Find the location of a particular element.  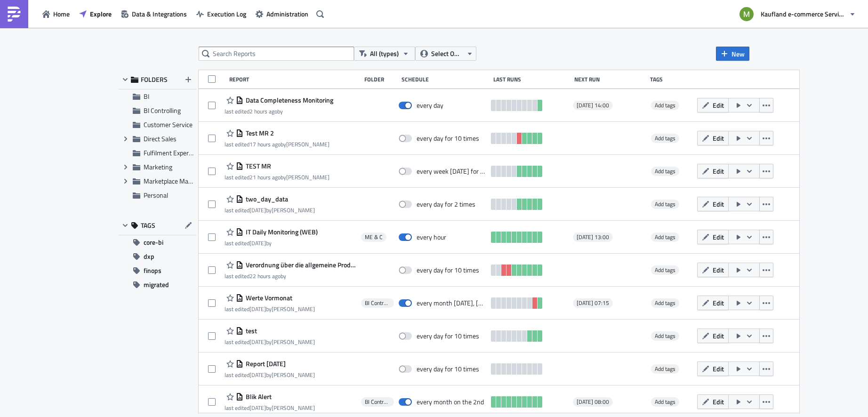

span: Marketplace Management is located at coordinates (180, 180).